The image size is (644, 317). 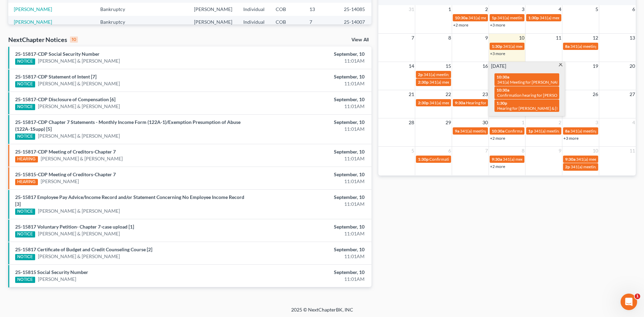 What do you see at coordinates (321, 9) in the screenshot?
I see `td: 13` at bounding box center [321, 9].